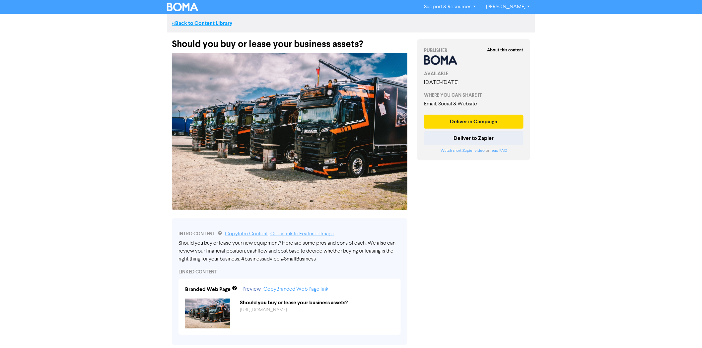 The image size is (702, 348). What do you see at coordinates (317, 310) in the screenshot?
I see `div: https://public2.bomamarketing.com/cp/1pyba3KqLcnJs87Twyu6QE?sa=b2xgtoF0` at bounding box center [317, 310].